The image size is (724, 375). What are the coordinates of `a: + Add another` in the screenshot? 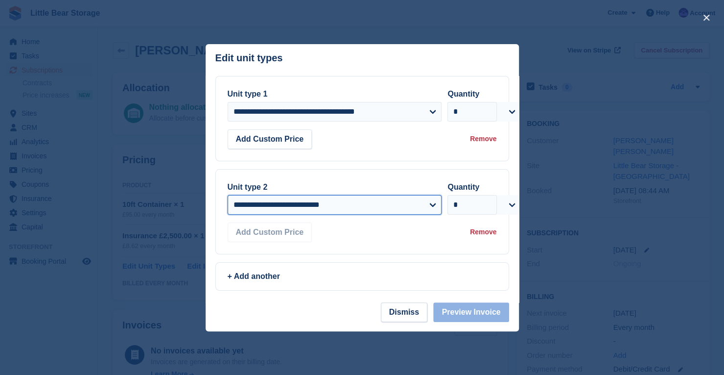 It's located at (362, 276).